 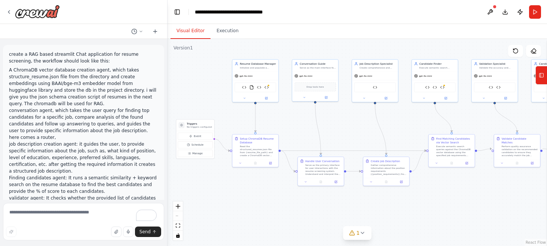 I want to click on div: Validation Specialist, so click(x=497, y=64).